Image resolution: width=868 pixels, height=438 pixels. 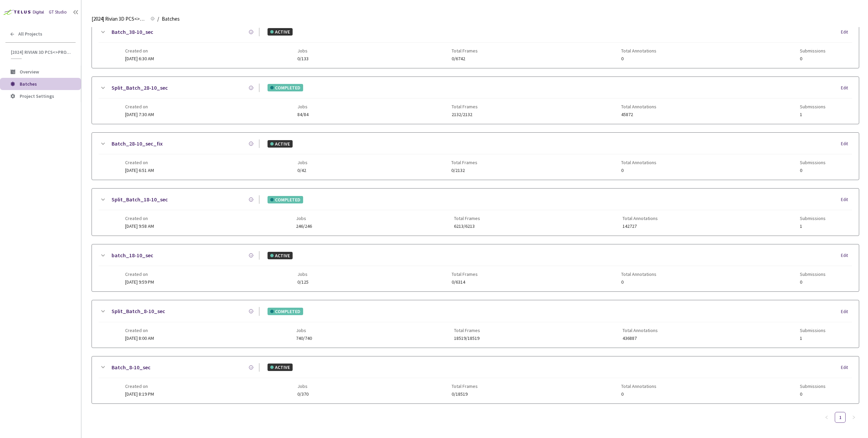 What do you see at coordinates (464, 59) in the screenshot?
I see `span: 0/6742` at bounding box center [464, 59].